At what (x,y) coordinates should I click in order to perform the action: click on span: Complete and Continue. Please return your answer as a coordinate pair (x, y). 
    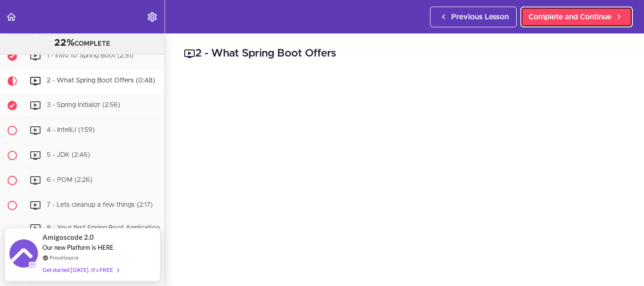
    Looking at the image, I should click on (570, 17).